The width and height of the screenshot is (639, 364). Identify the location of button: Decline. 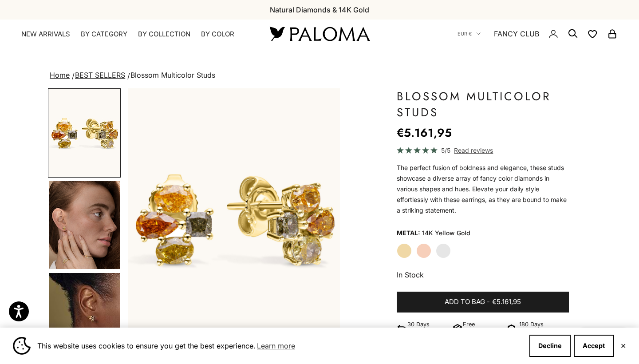
(550, 346).